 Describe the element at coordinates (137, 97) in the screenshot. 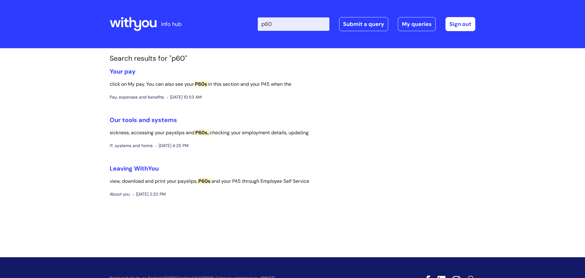

I see `span: Pay, expenses and benefits` at that location.